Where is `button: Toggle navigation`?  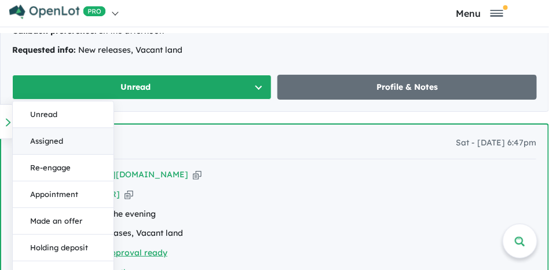
button: Toggle navigation is located at coordinates (480, 13).